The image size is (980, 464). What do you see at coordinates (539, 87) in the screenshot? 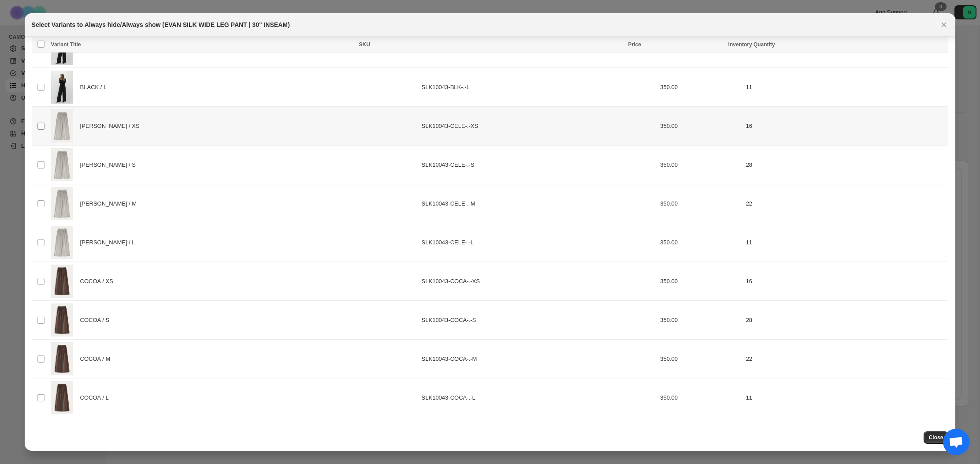
I see `td: SLK10043-BLK-.-L` at bounding box center [539, 87].